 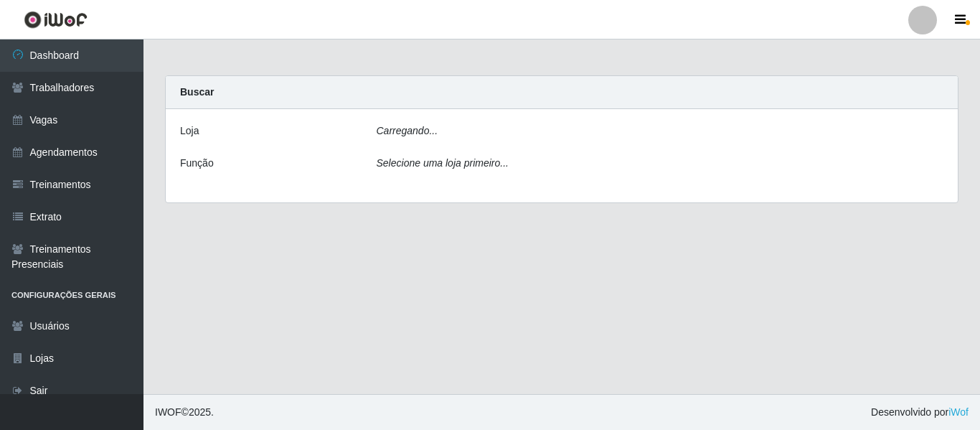 What do you see at coordinates (185, 412) in the screenshot?
I see `span: © 2025 .` at bounding box center [185, 412].